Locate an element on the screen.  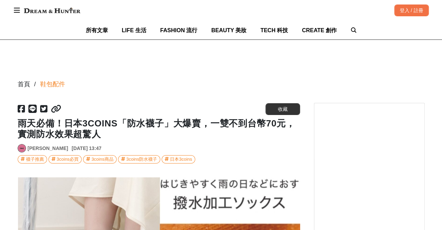
div: 首頁 is located at coordinates (24, 84).